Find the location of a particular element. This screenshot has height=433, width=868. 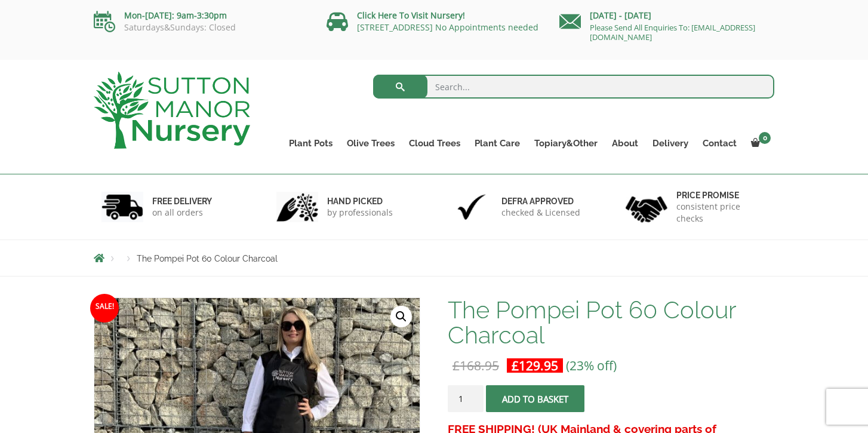

h1: The Pompei Pot 60 Colour Charcoal is located at coordinates (611, 323).